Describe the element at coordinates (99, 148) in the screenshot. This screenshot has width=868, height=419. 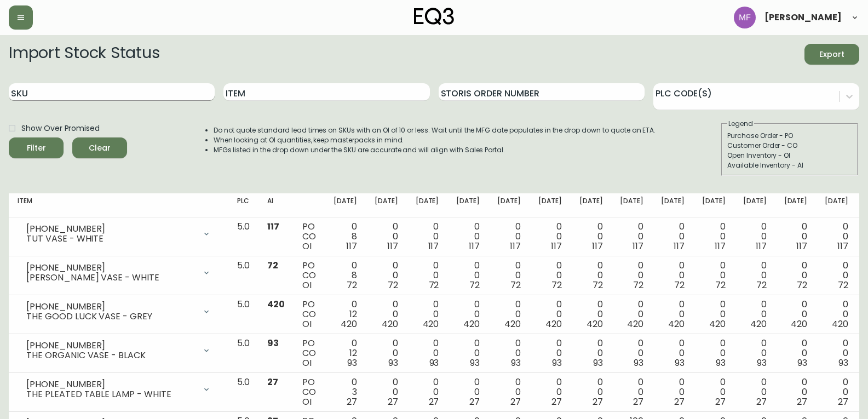
I see `button: Clear` at that location.